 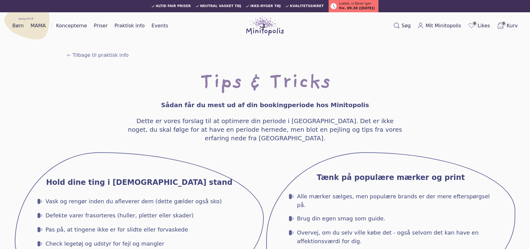 What do you see at coordinates (129, 26) in the screenshot?
I see `a: Praktisk info` at bounding box center [129, 26].